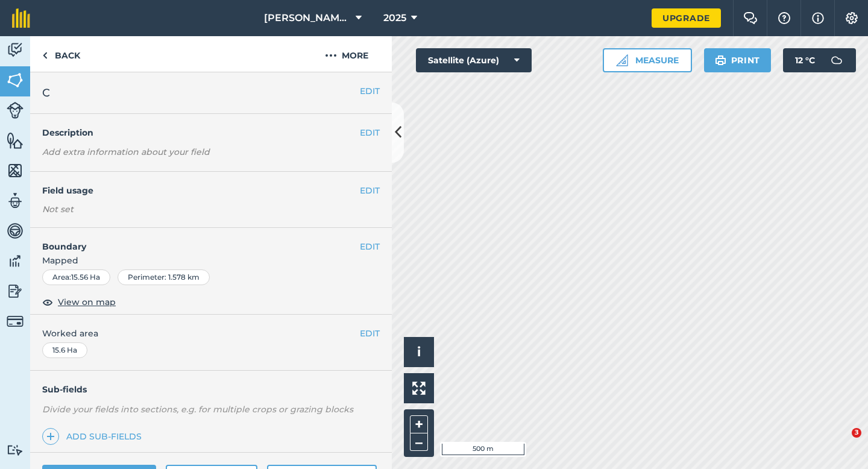 The height and width of the screenshot is (469, 868). Describe the element at coordinates (331, 56) in the screenshot. I see `img: svg+xml;base64,PHN2ZyB4bWxucz0iaHR0cDovL3d3dy53My5vcmcvMjAwMC9zdmciIHdpZHRoPSIyMCIgaGVpZ2h0PSIyNC...` at that location.